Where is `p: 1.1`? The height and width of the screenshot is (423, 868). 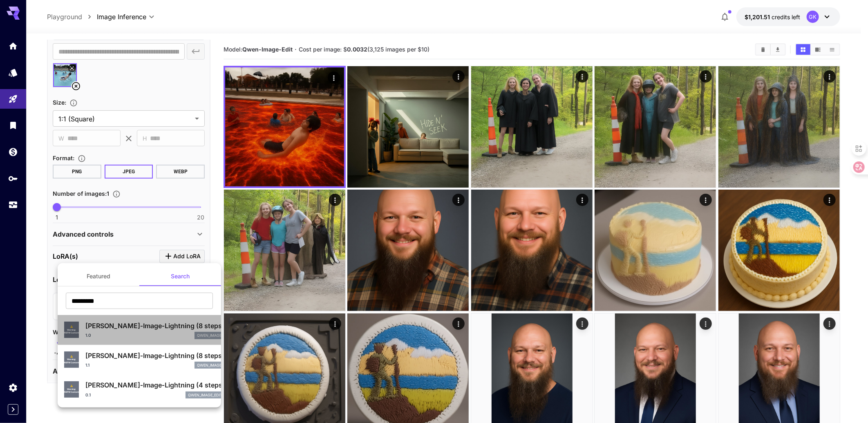
p: 1.1 is located at coordinates (87, 365).